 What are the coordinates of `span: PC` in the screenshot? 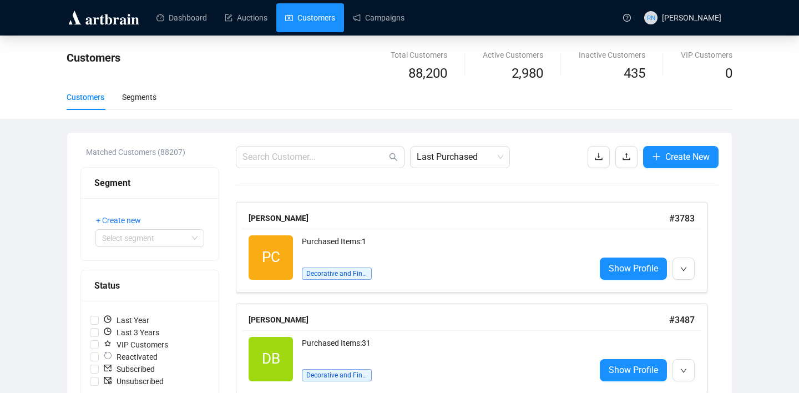 It's located at (271, 257).